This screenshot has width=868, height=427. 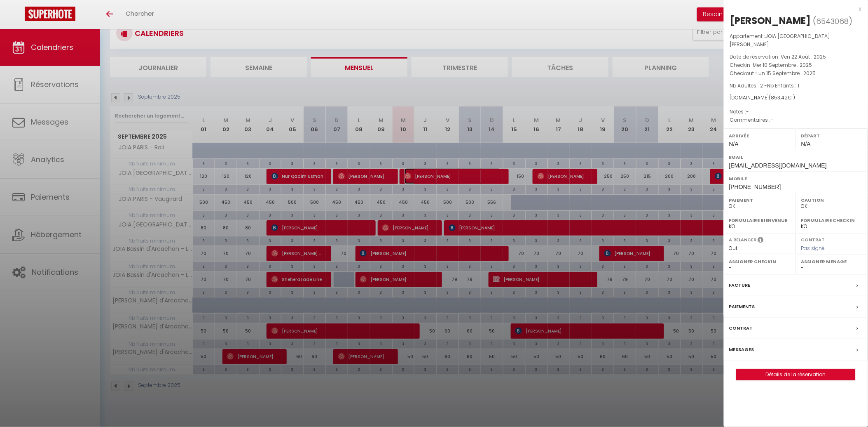 What do you see at coordinates (796, 74) in the screenshot?
I see `p: Checkout :` at bounding box center [796, 74].